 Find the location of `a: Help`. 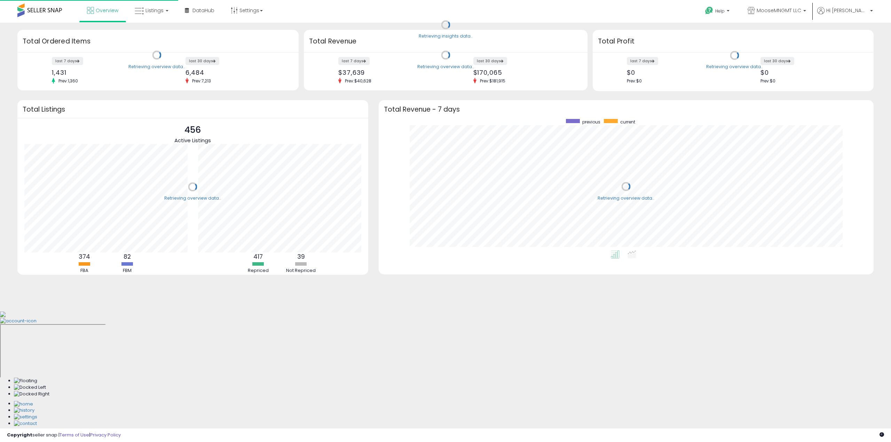

a: Help is located at coordinates (718, 12).